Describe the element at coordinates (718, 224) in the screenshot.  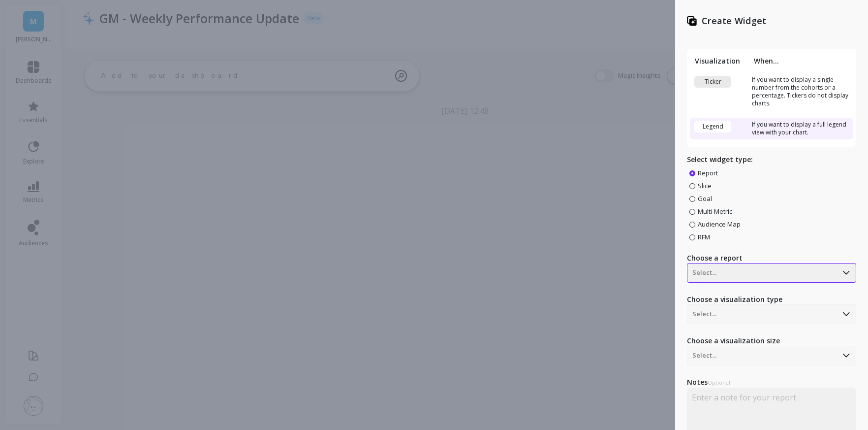
I see `span: Audience Map` at that location.